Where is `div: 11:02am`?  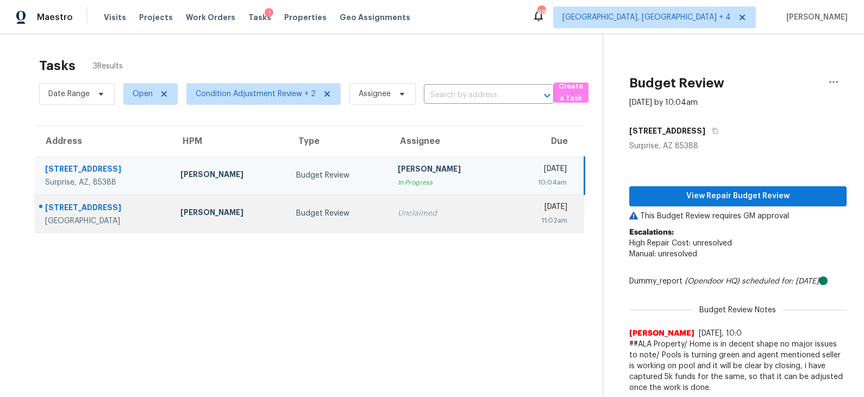 div: 11:02am is located at coordinates (540, 221).